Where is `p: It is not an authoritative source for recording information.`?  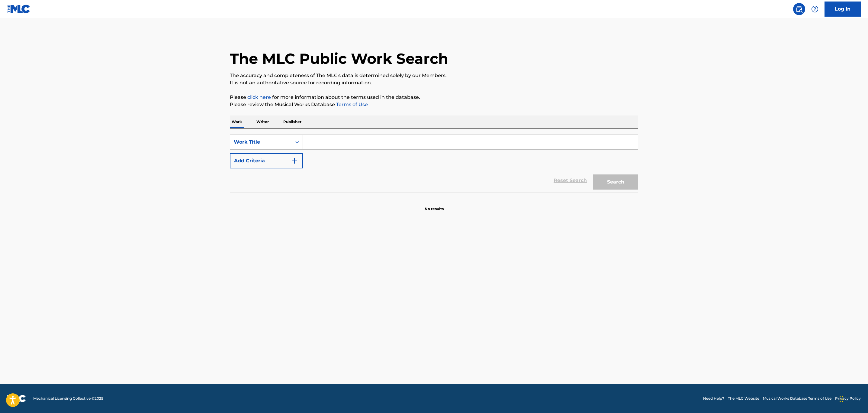
p: It is not an authoritative source for recording information. is located at coordinates (434, 83).